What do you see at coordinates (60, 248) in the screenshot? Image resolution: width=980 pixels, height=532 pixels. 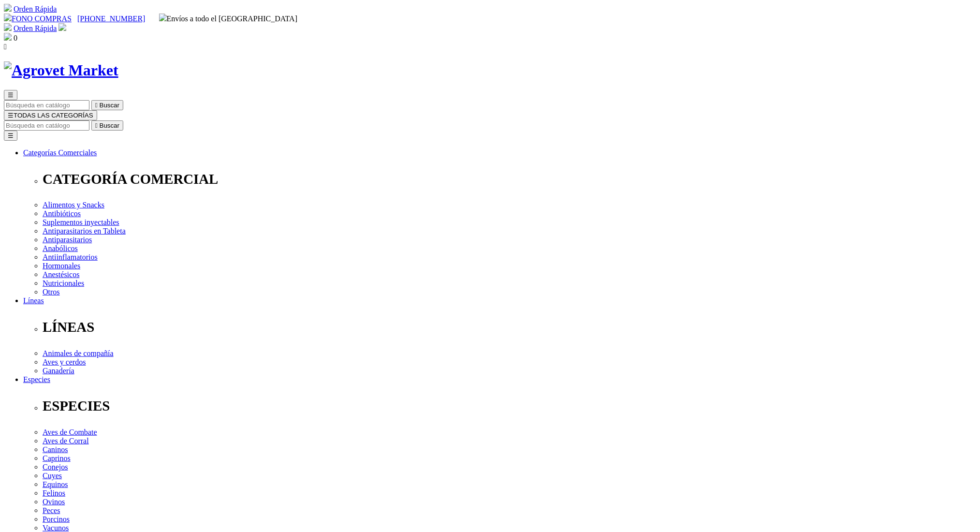 I see `span: Anabólicos` at bounding box center [60, 248].